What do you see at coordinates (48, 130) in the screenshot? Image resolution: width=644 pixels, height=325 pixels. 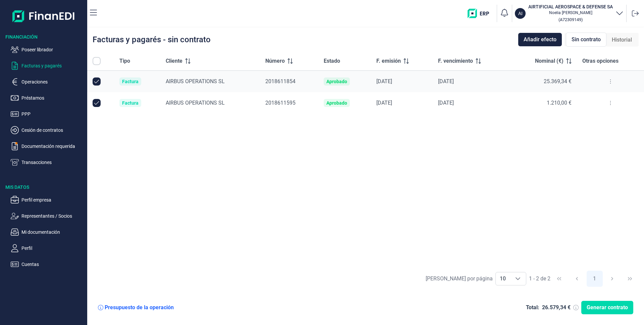 I see `button: Cesión de contratos` at bounding box center [48, 130].